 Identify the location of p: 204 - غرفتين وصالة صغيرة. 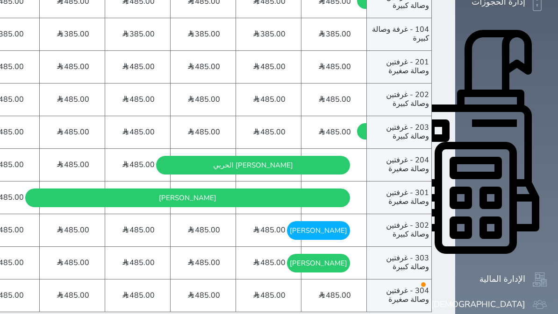
(399, 165).